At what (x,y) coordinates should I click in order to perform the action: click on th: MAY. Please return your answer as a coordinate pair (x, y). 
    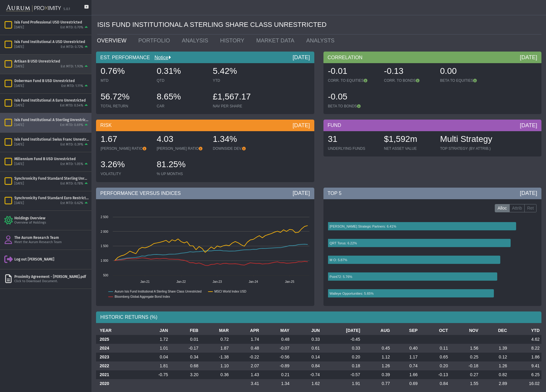
    Looking at the image, I should click on (276, 330).